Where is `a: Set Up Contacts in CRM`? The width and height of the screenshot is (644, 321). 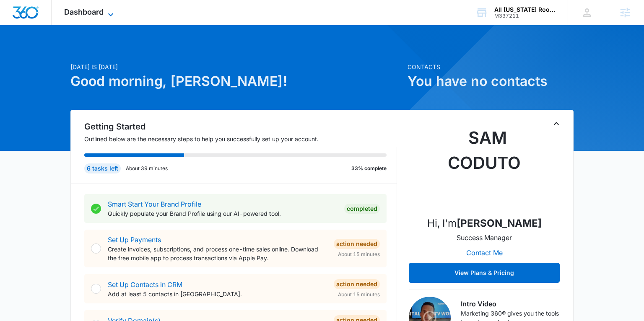
a: Set Up Contacts in CRM is located at coordinates (145, 285).